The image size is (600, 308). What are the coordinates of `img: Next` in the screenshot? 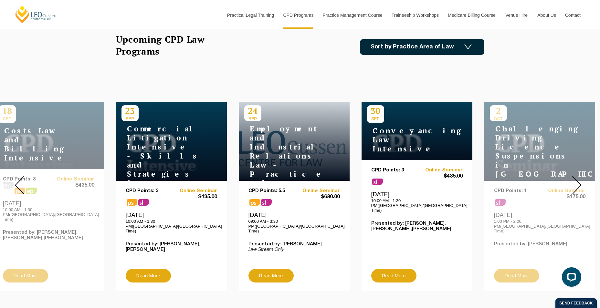 It's located at (576, 185).